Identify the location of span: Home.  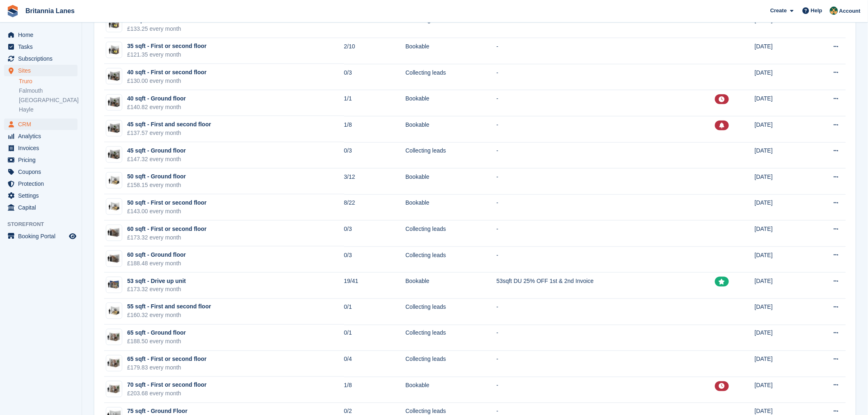
(43, 35).